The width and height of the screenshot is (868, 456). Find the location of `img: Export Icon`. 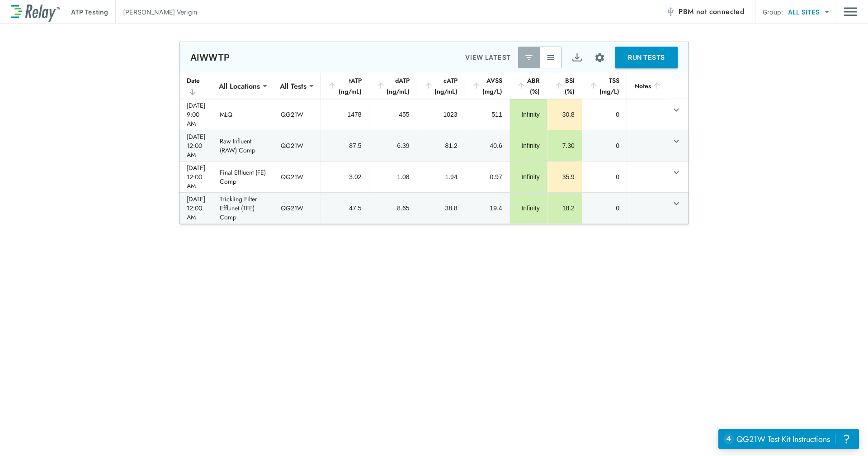

img: Export Icon is located at coordinates (577, 58).